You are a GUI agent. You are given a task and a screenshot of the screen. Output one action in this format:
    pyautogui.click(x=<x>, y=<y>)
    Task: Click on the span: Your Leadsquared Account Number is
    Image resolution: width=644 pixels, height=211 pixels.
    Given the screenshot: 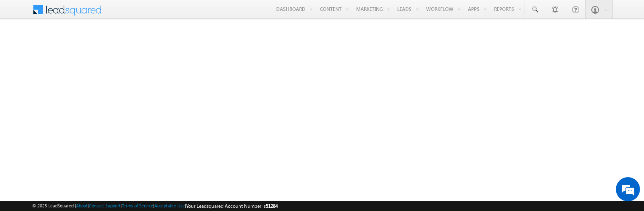 What is the action you would take?
    pyautogui.click(x=232, y=206)
    